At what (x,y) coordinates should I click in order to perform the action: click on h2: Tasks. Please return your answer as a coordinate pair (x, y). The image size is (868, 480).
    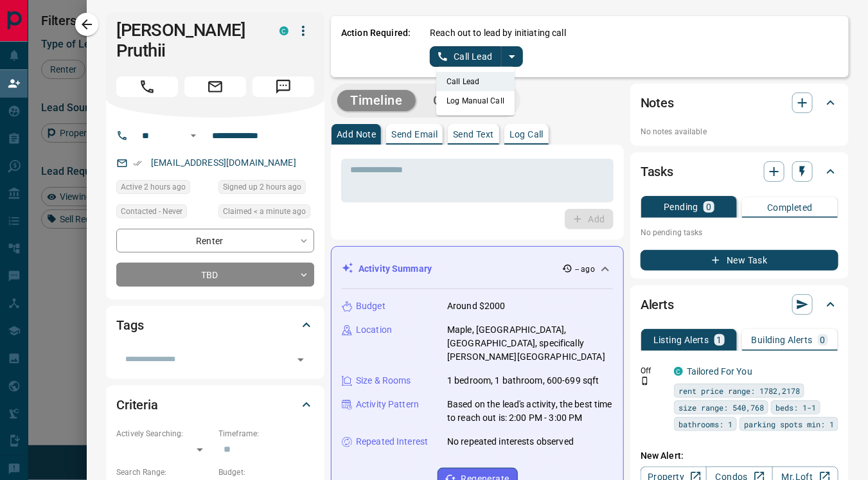
    Looking at the image, I should click on (656, 172).